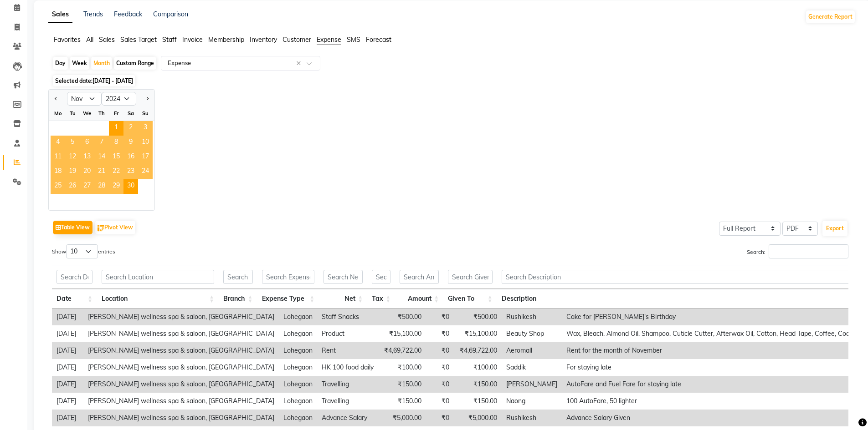 This screenshot has width=868, height=430. Describe the element at coordinates (116, 128) in the screenshot. I see `div: Friday, November 1, 2024` at that location.